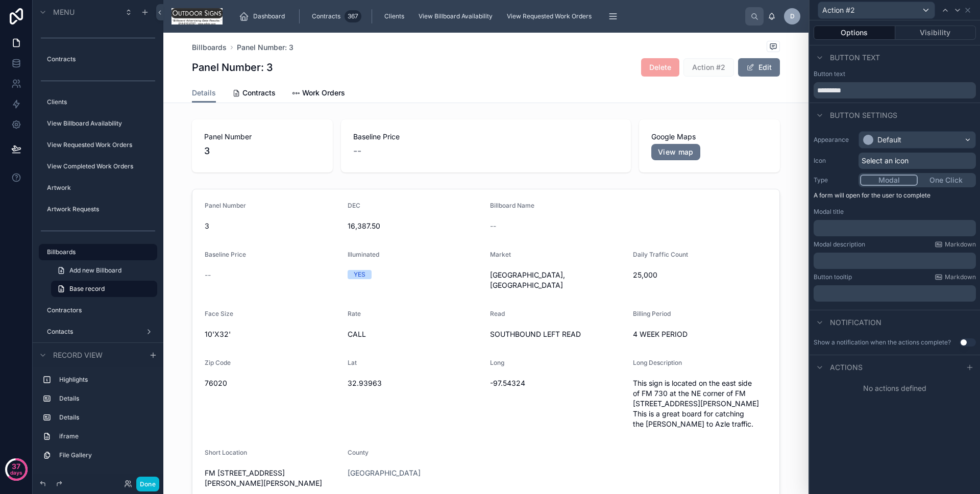 This screenshot has width=980, height=494. I want to click on span: Button text, so click(855, 58).